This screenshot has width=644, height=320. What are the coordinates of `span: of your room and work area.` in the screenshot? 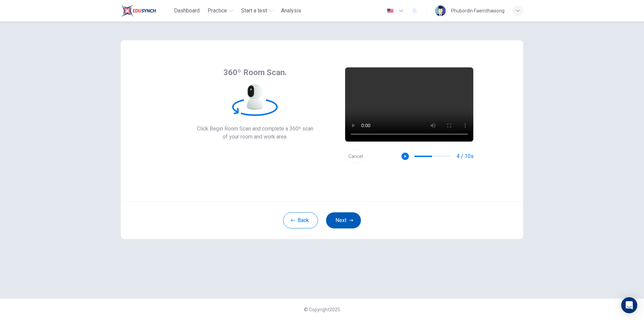 It's located at (255, 137).